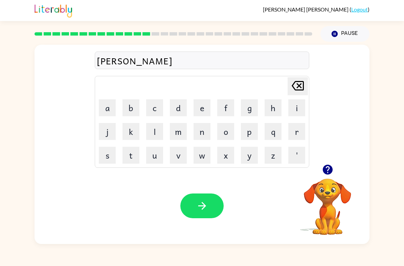 The height and width of the screenshot is (266, 404). What do you see at coordinates (359, 9) in the screenshot?
I see `a: Logout` at bounding box center [359, 9].